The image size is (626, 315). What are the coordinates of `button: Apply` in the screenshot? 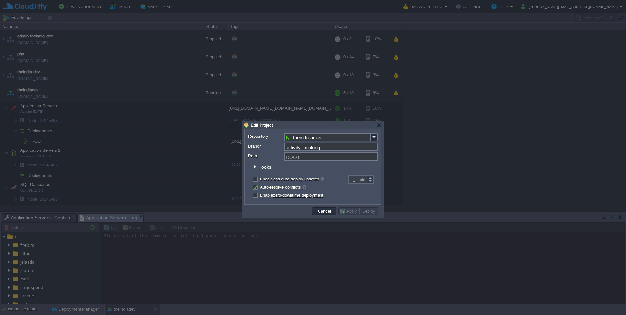 It's located at (349, 211).